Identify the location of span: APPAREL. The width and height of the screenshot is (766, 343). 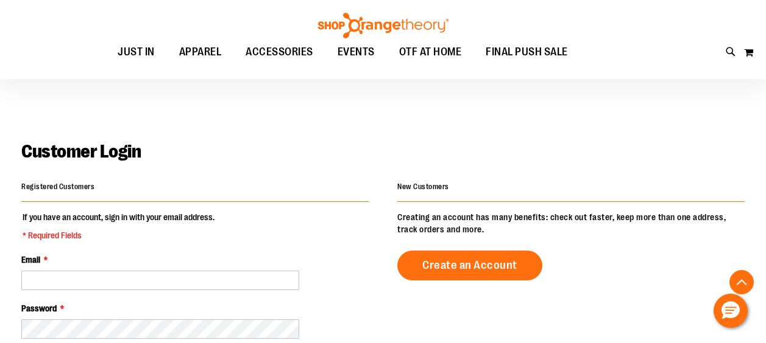
(200, 52).